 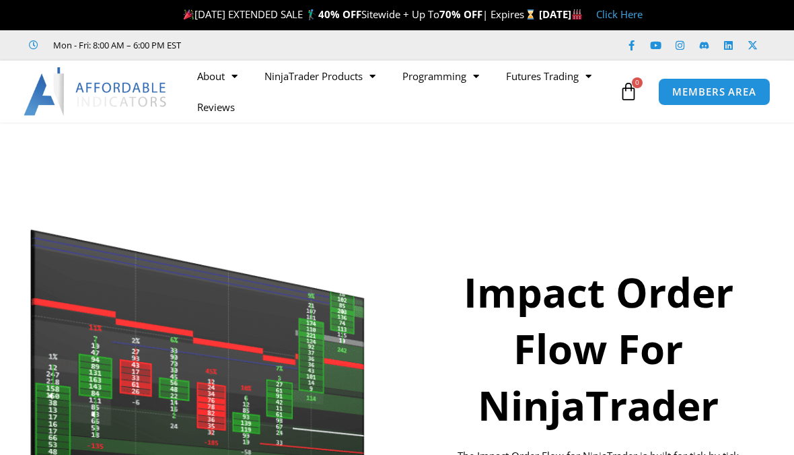 What do you see at coordinates (217, 76) in the screenshot?
I see `a: About` at bounding box center [217, 76].